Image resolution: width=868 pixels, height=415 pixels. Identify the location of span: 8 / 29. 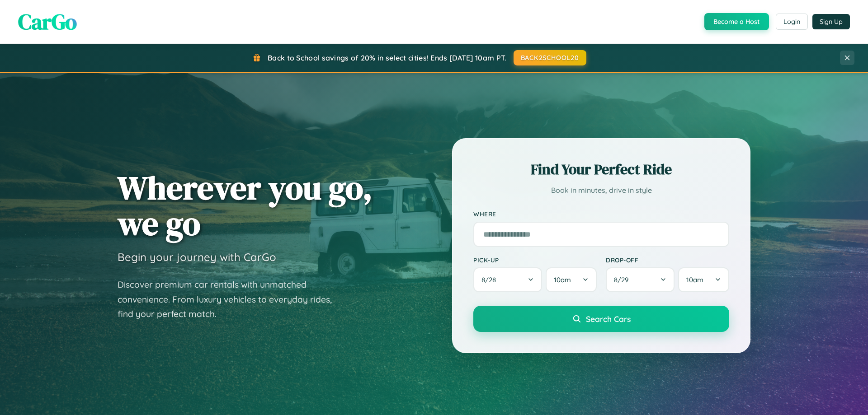
(623, 280).